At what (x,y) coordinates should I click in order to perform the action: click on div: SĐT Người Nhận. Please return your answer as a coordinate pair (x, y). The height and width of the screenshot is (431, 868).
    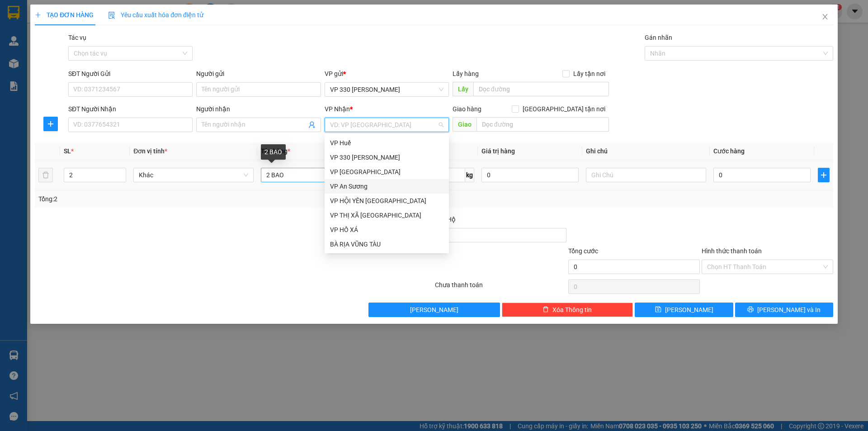
    Looking at the image, I should click on (130, 109).